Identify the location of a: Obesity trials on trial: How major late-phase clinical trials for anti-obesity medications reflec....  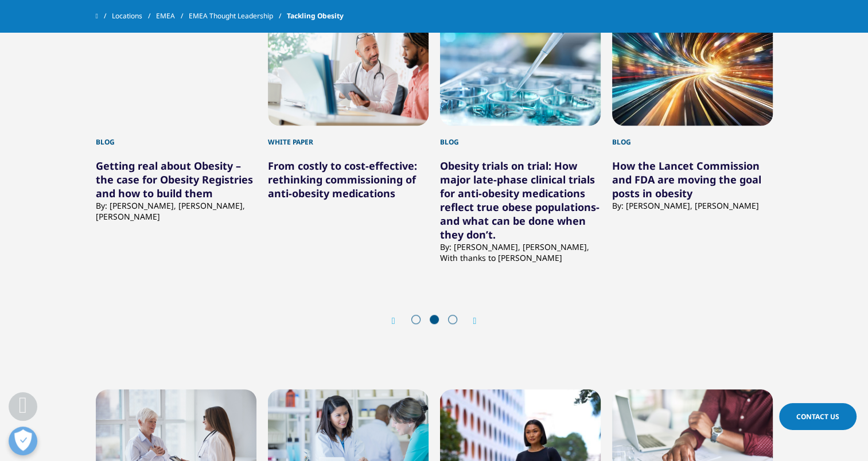
(520, 200).